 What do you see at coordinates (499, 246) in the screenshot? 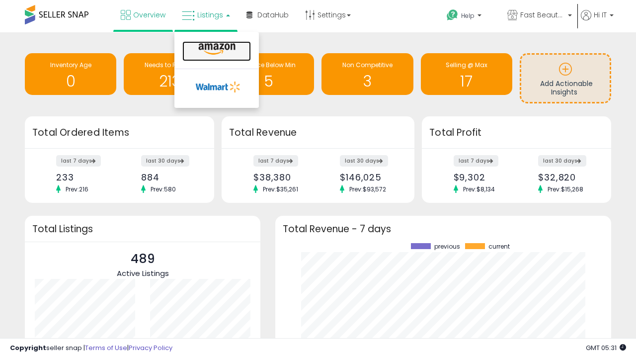
I see `span: current` at bounding box center [499, 246].